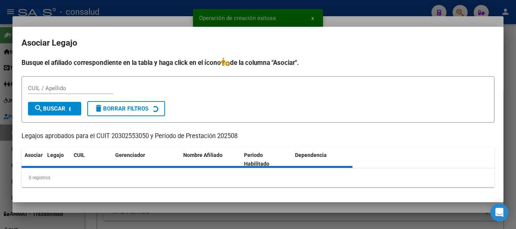 The width and height of the screenshot is (516, 229). Describe the element at coordinates (210, 160) in the screenshot. I see `datatable-header-cell: Nombre Afiliado` at that location.